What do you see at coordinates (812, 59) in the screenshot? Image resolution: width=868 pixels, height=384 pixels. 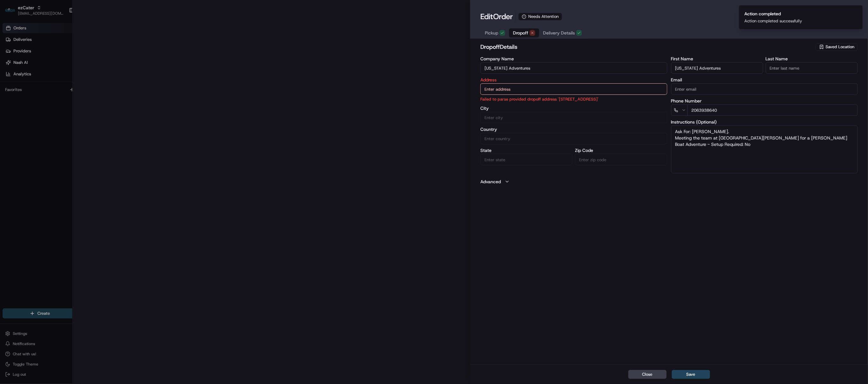 I see `label: Last Name` at bounding box center [812, 59].